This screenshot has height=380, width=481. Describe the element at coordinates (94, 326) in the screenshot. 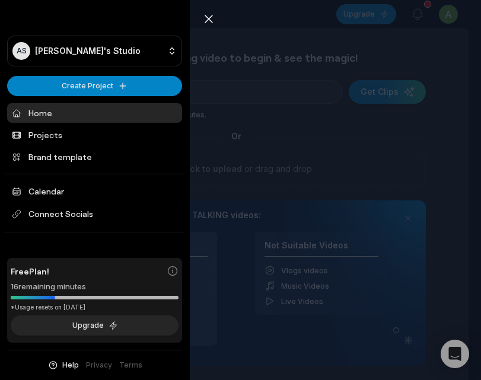

I see `button: Upgrade` at that location.